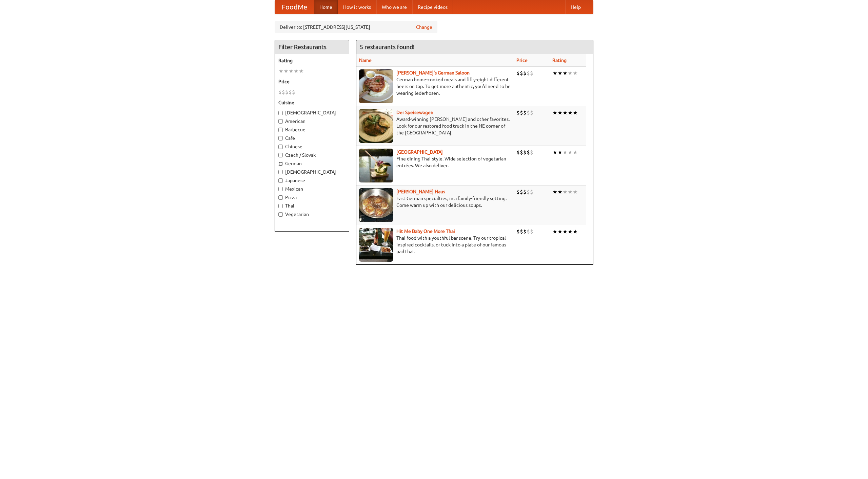 Image resolution: width=868 pixels, height=479 pixels. What do you see at coordinates (312, 60) in the screenshot?
I see `h5: Rating` at bounding box center [312, 60].